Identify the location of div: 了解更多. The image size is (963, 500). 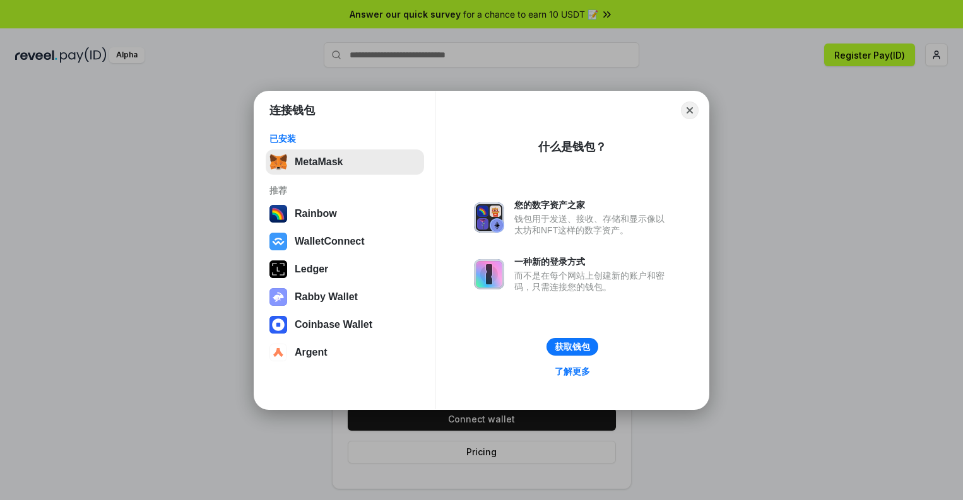
(572, 372).